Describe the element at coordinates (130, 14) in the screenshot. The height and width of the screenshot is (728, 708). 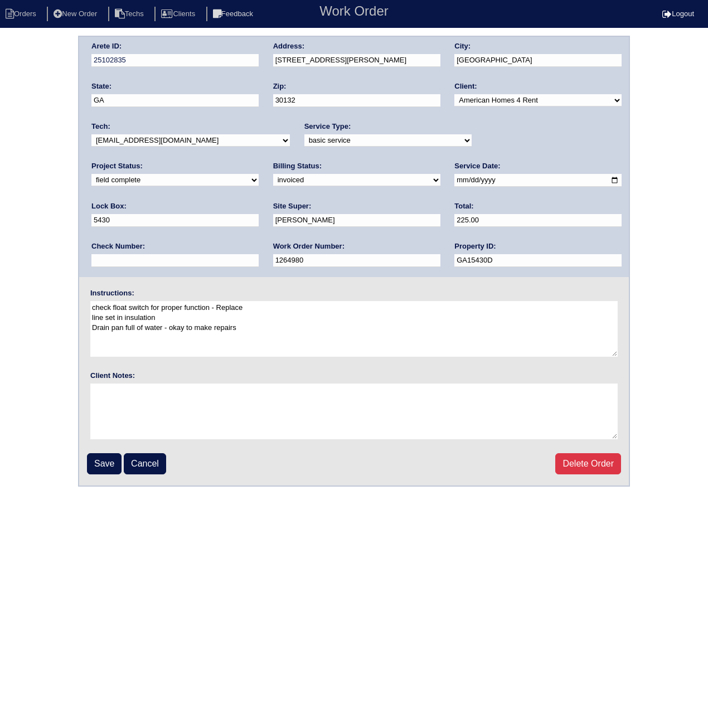
I see `li: Techs` at that location.